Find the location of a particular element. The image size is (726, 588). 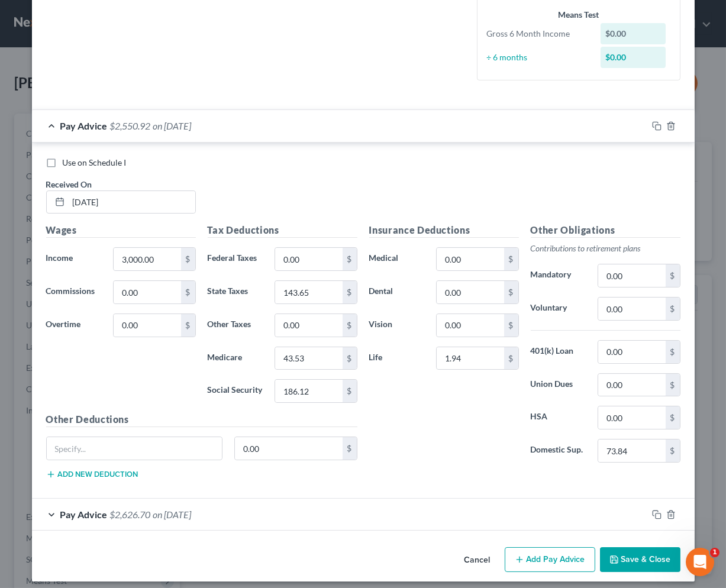

label: Medical is located at coordinates (397, 260).